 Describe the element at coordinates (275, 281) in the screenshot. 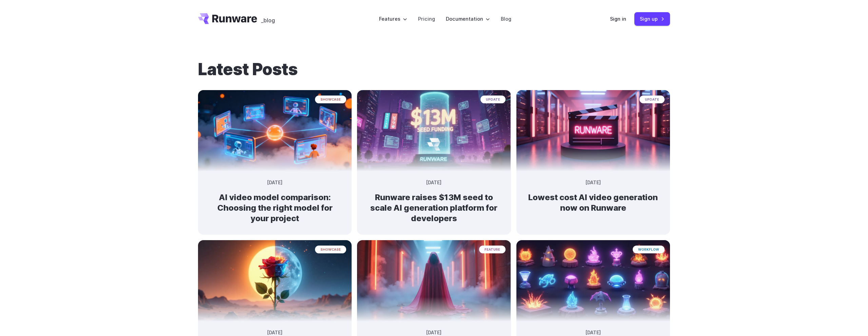

I see `img: Surreal rose in a desert landscape, split between day and night with the sun and moon aligned beh...` at that location.